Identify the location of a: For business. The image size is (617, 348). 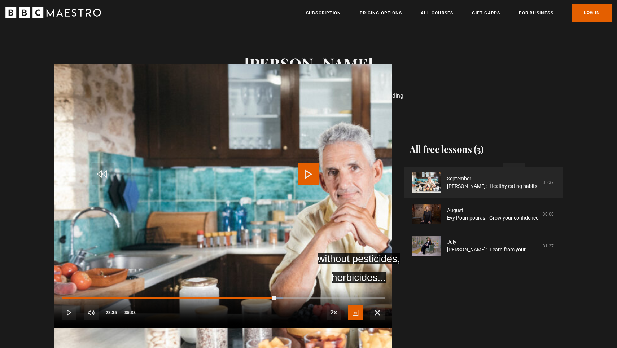
(536, 13).